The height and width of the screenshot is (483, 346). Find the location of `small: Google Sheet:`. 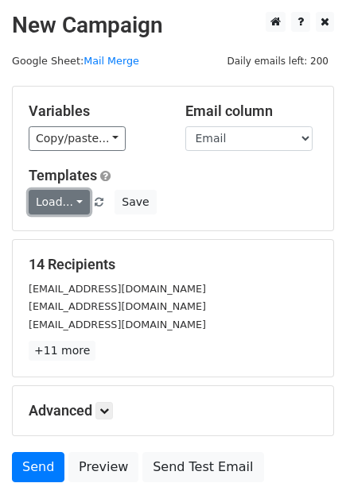

small: Google Sheet: is located at coordinates (76, 60).